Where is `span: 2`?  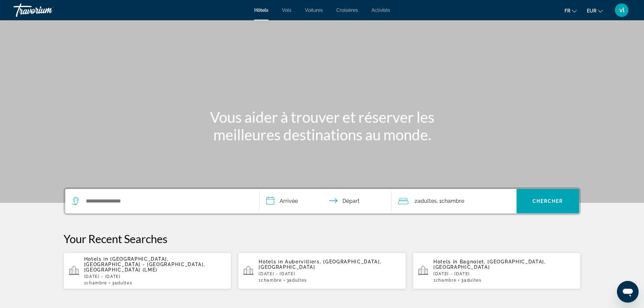
span: 2 is located at coordinates (426, 201).